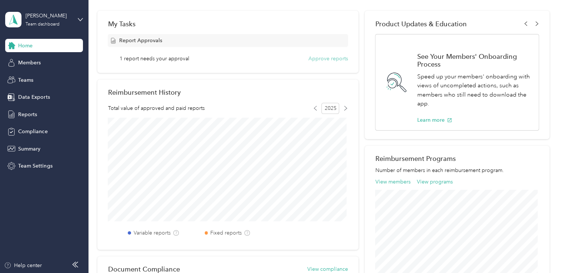 The image size is (562, 273). Describe the element at coordinates (228, 24) in the screenshot. I see `div: My Tasks` at that location.